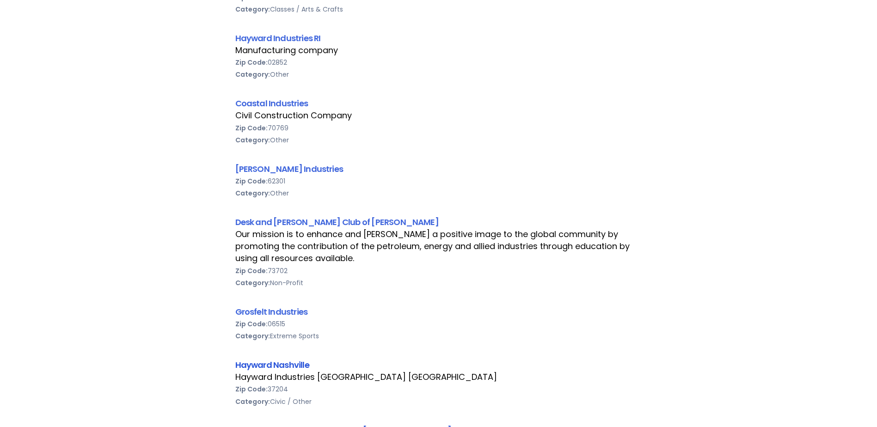  What do you see at coordinates (439, 116) in the screenshot?
I see `div: Civil Construction Company` at bounding box center [439, 116].